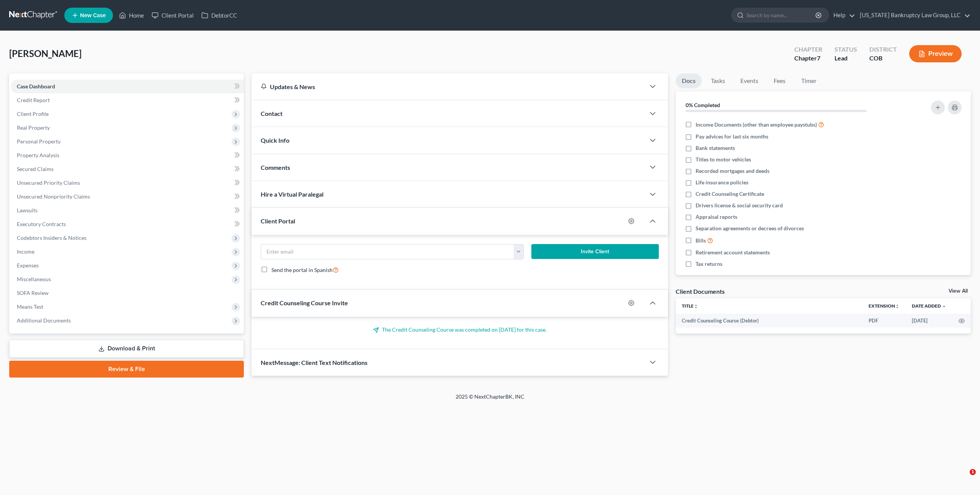 The image size is (980, 495). I want to click on a: Case Dashboard, so click(127, 87).